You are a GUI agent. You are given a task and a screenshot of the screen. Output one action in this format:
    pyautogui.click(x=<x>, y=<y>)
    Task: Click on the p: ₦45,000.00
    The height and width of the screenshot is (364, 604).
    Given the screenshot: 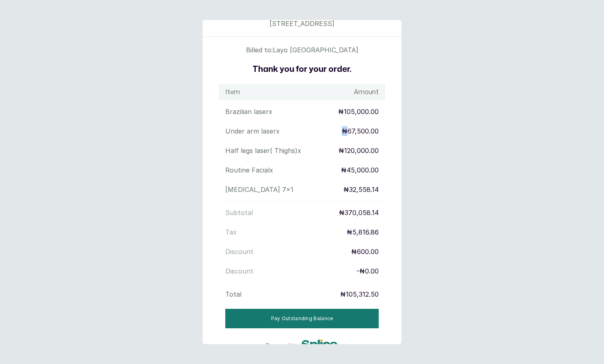 What is the action you would take?
    pyautogui.click(x=360, y=170)
    